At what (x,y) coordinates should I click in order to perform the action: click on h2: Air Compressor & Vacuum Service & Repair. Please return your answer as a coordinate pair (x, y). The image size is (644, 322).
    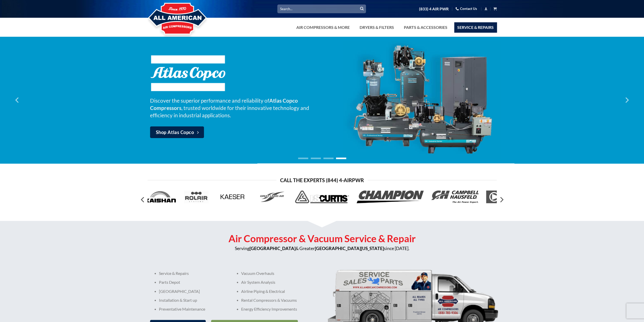
    Looking at the image, I should click on (322, 238).